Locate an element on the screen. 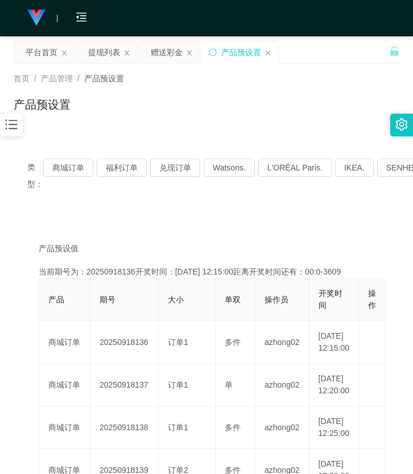 The height and width of the screenshot is (474, 413). i: 图标: menu-fold is located at coordinates (81, 19).